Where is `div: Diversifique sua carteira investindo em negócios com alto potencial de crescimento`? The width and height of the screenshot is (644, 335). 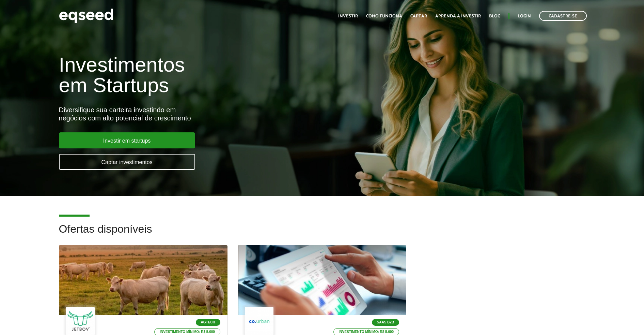
div: Diversifique sua carteira investindo em negócios com alto potencial de crescimento is located at coordinates (215, 114).